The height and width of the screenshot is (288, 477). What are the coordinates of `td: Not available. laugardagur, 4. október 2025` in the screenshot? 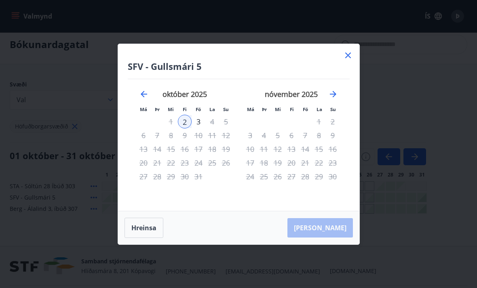 It's located at (212, 122).